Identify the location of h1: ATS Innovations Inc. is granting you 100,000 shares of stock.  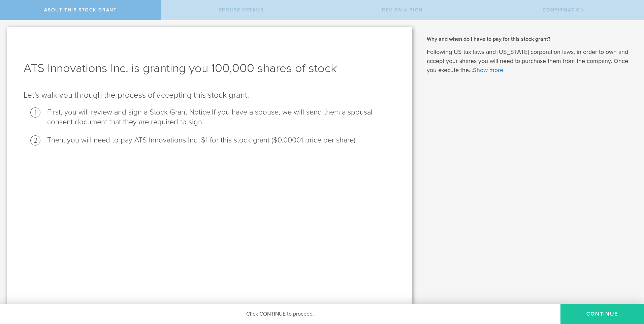
(209, 68).